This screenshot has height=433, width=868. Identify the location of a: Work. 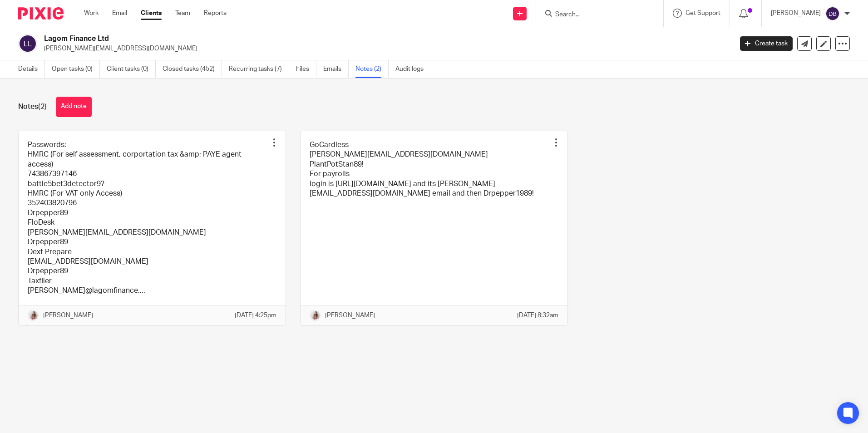
(91, 13).